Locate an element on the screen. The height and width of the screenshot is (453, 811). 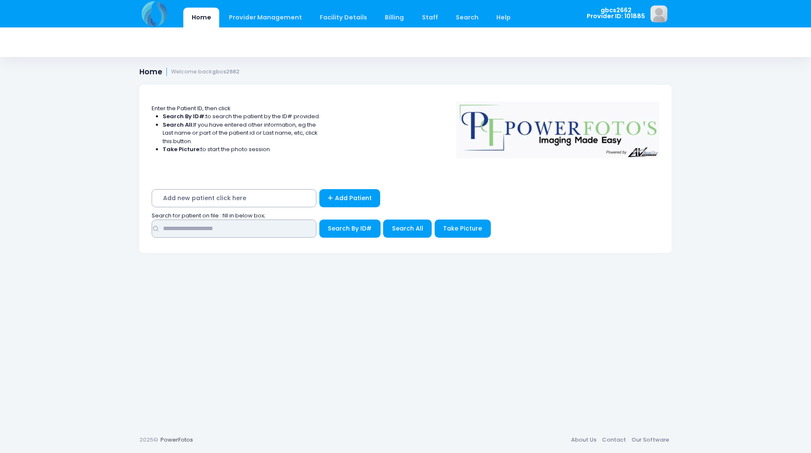
span: Search By ID# is located at coordinates (350, 229).